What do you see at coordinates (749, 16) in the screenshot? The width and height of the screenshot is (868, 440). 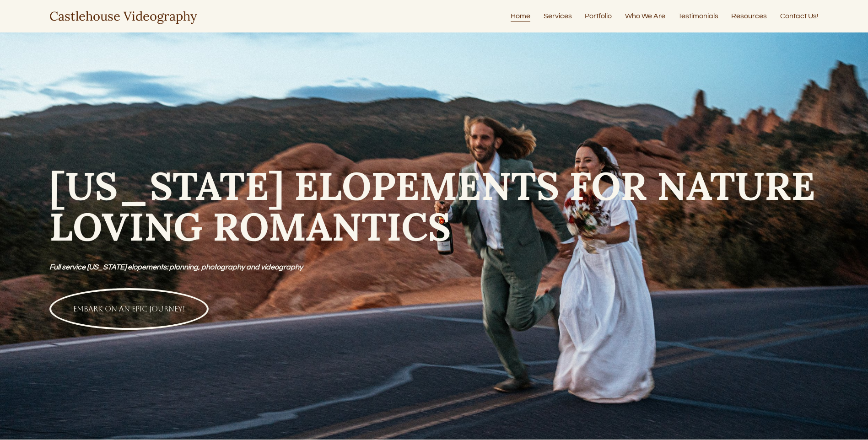 I see `a: Resources` at bounding box center [749, 16].